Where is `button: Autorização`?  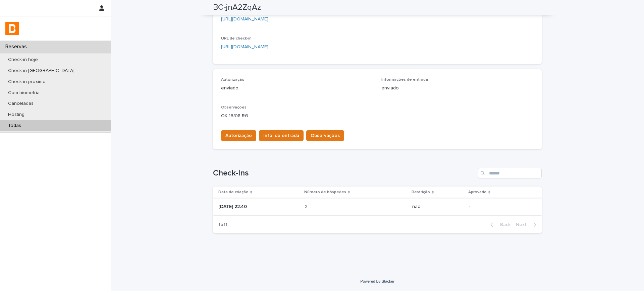 button: Autorização is located at coordinates (238, 136).